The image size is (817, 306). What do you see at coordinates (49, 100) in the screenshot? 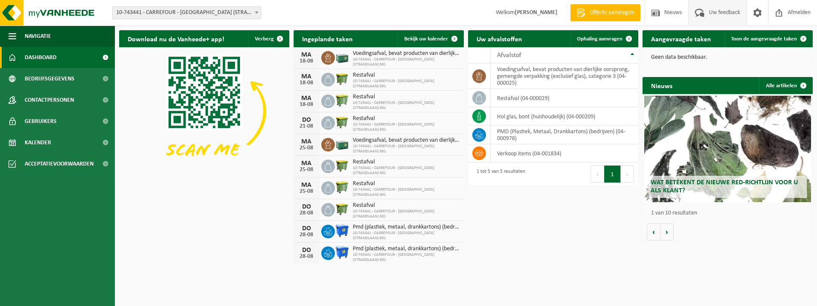
I see `span: Contactpersonen` at bounding box center [49, 100].